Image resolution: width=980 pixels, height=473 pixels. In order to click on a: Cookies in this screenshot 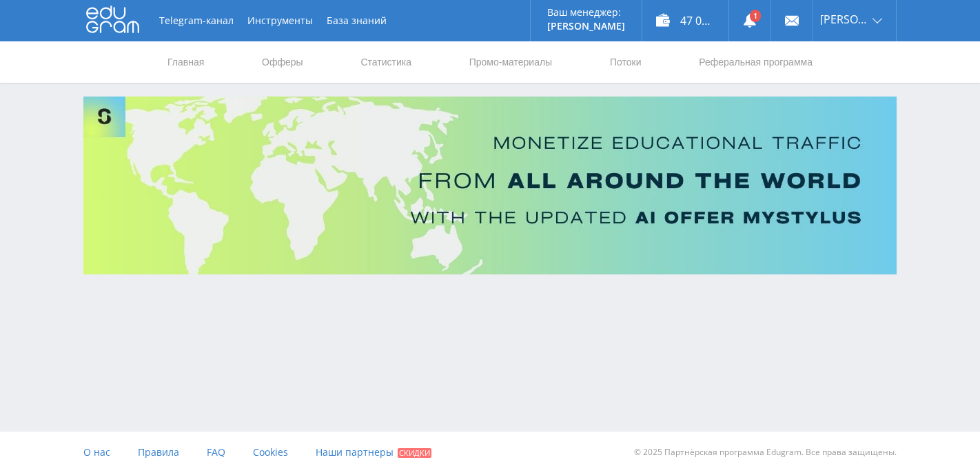, I will do `click(270, 452)`.